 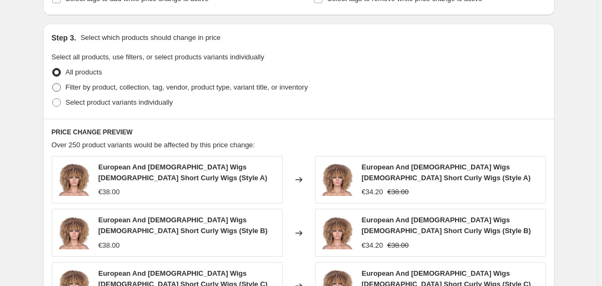 What do you see at coordinates (158, 57) in the screenshot?
I see `span: Select all products, use filters, or select products variants individually` at bounding box center [158, 57].